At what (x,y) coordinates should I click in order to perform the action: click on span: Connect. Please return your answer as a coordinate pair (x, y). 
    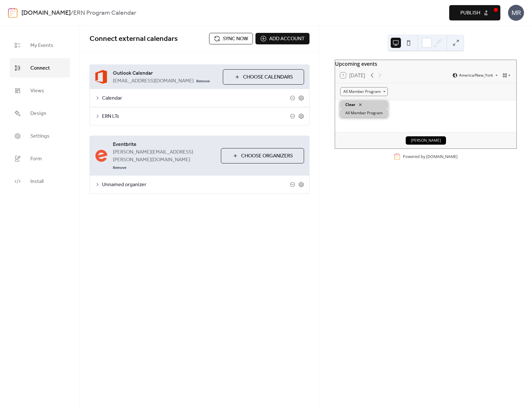
    Looking at the image, I should click on (40, 68).